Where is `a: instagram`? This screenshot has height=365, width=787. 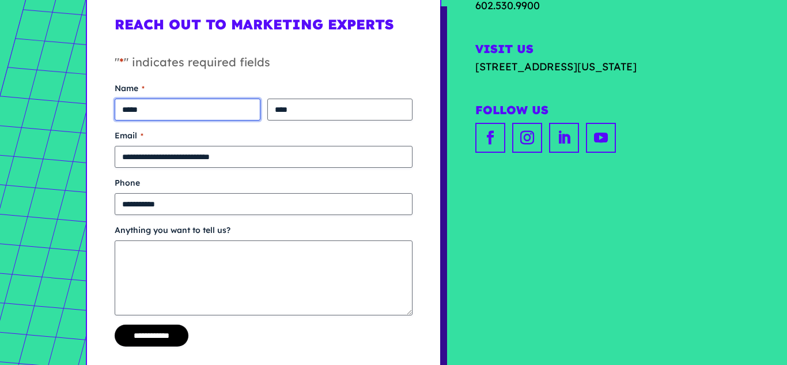 a: instagram is located at coordinates (527, 138).